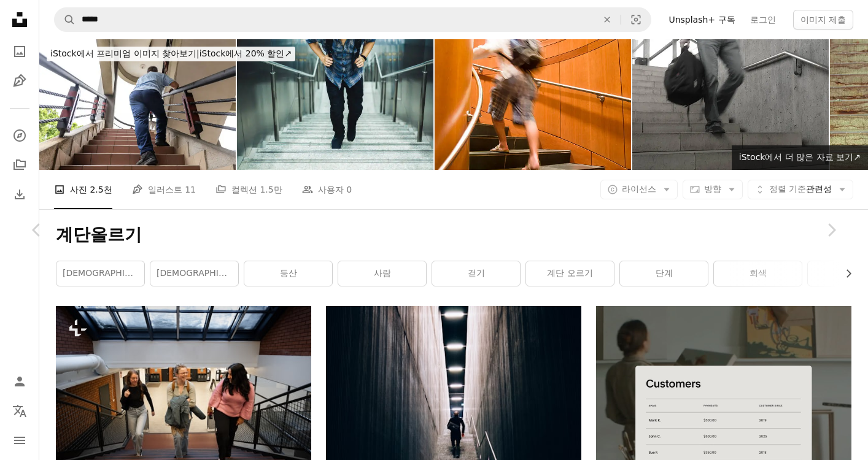  Describe the element at coordinates (382, 273) in the screenshot. I see `a: 사람` at that location.